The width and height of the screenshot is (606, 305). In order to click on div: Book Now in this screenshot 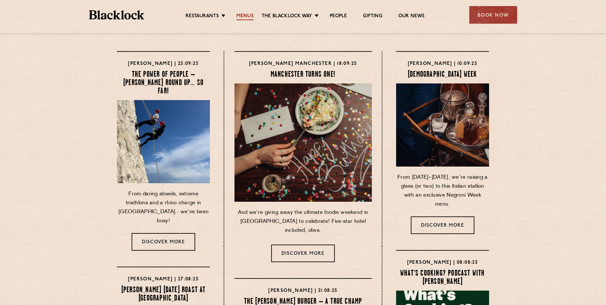, I will do `click(493, 15)`.